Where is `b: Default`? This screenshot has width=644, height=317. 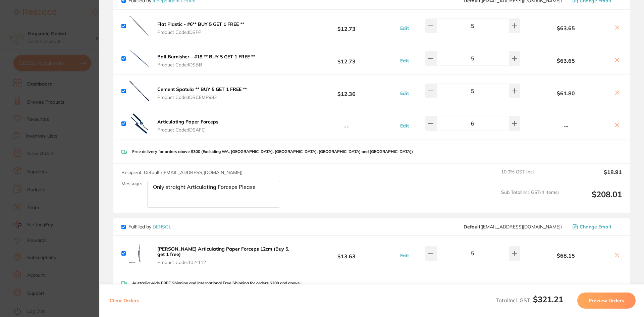
b: Default is located at coordinates (472, 227).